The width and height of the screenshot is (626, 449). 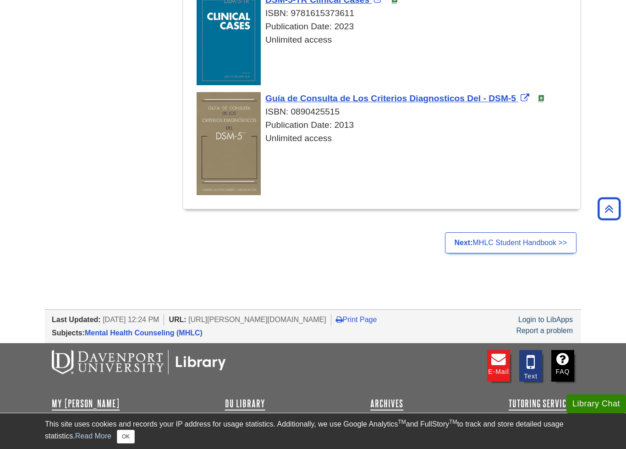 I want to click on a: Back to Top, so click(x=609, y=209).